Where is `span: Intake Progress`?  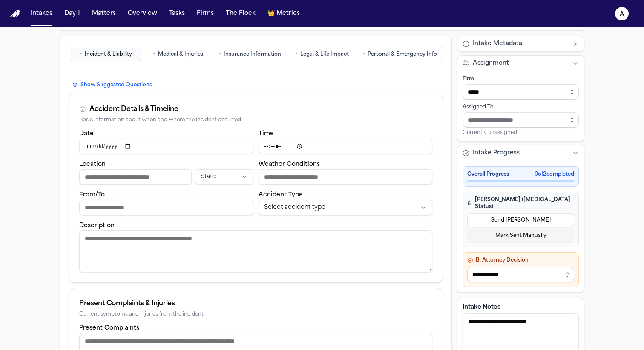 span: Intake Progress is located at coordinates (496, 153).